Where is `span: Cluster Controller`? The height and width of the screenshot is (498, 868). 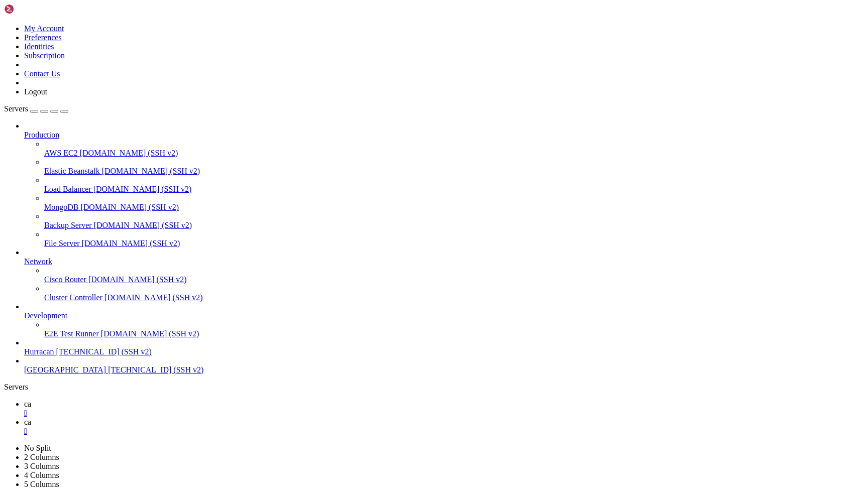 span: Cluster Controller is located at coordinates (73, 297).